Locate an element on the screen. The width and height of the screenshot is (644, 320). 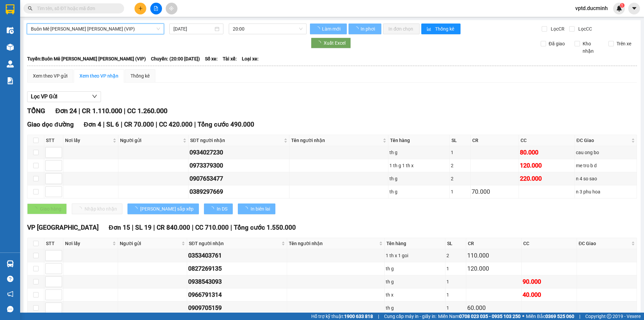
button: aim is located at coordinates (171, 9).